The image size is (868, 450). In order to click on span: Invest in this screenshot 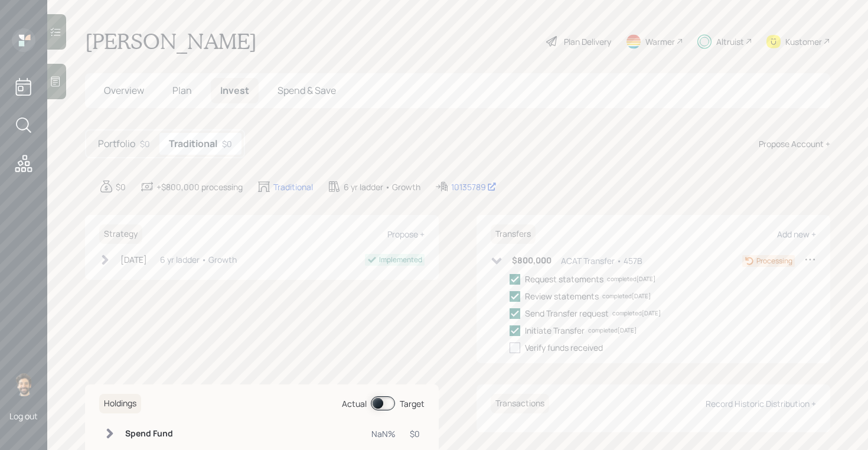, I will do `click(235, 91)`.